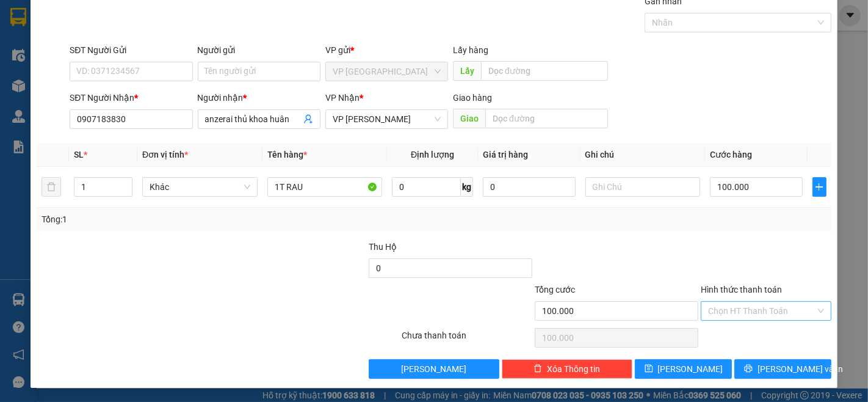  Describe the element at coordinates (383, 247) in the screenshot. I see `span: Thu Hộ` at that location.